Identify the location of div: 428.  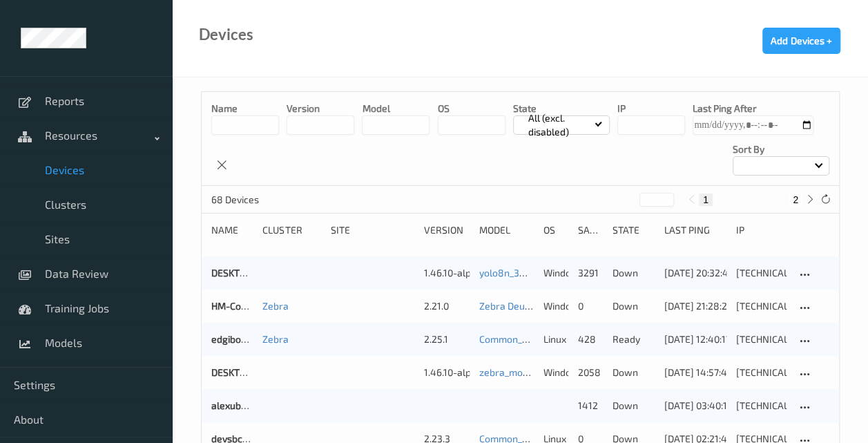
(590, 339).